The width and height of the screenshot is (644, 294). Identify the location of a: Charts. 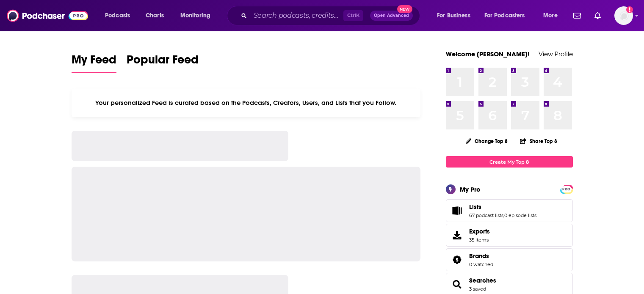
(154, 15).